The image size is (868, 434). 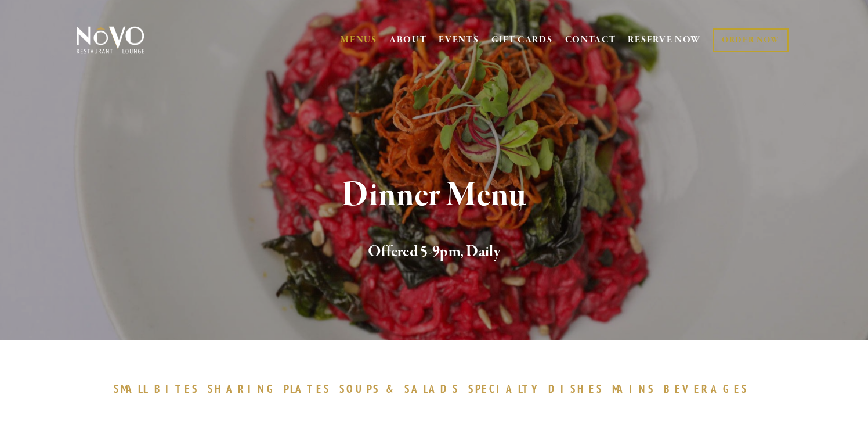 What do you see at coordinates (505, 388) in the screenshot?
I see `span: SPECIALTY` at bounding box center [505, 388].